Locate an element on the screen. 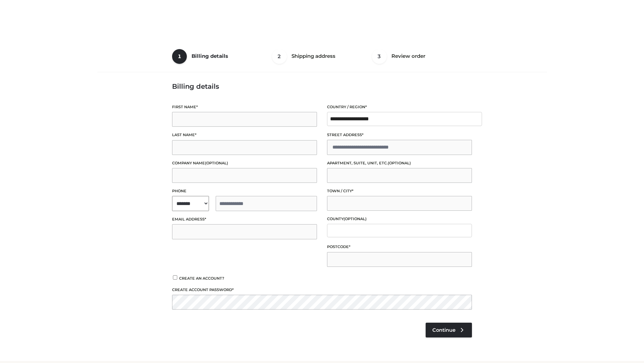 This screenshot has height=363, width=644. h3: Billing details is located at coordinates (322, 86).